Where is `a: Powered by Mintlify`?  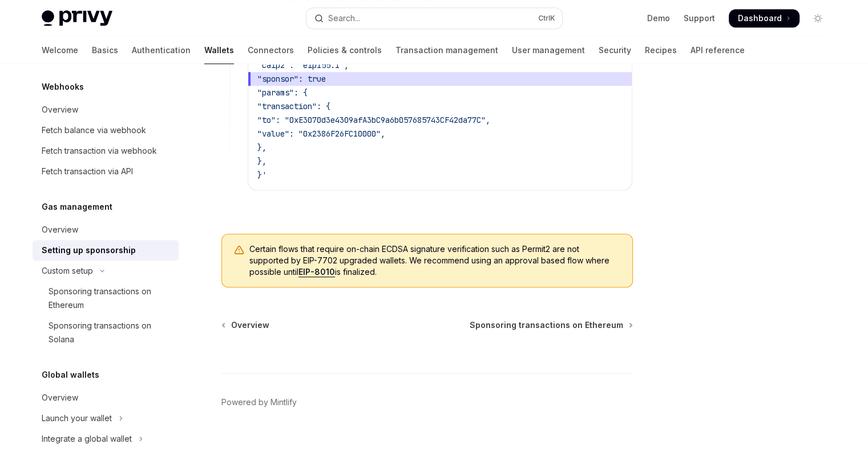 a: Powered by Mintlify is located at coordinates (259, 402).